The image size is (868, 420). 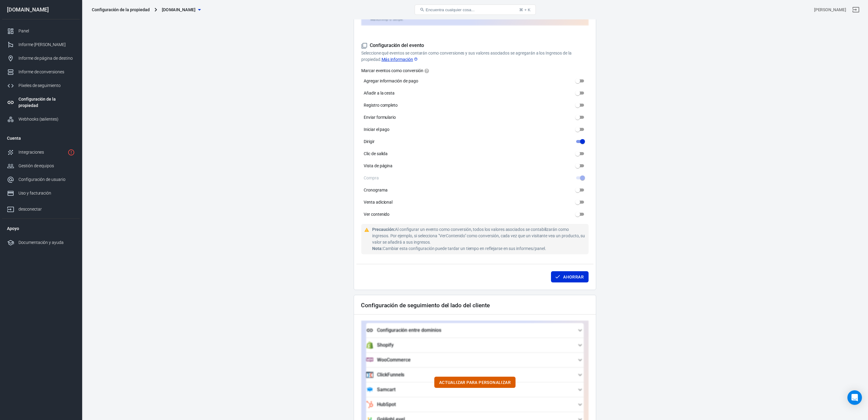 I want to click on a: Uso y facturación, so click(x=41, y=193).